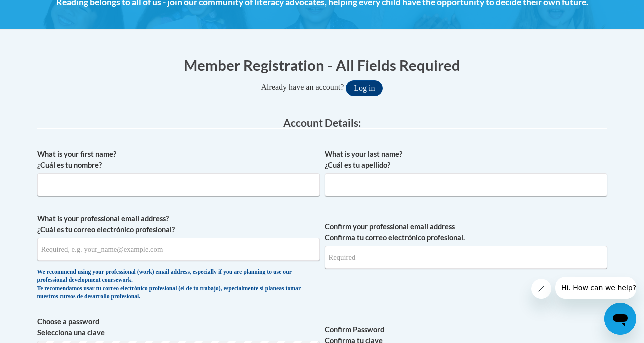 Image resolution: width=644 pixels, height=343 pixels. I want to click on div: We recommend using your professional (work) email address, especially if you are planning to use ..., so click(179, 285).